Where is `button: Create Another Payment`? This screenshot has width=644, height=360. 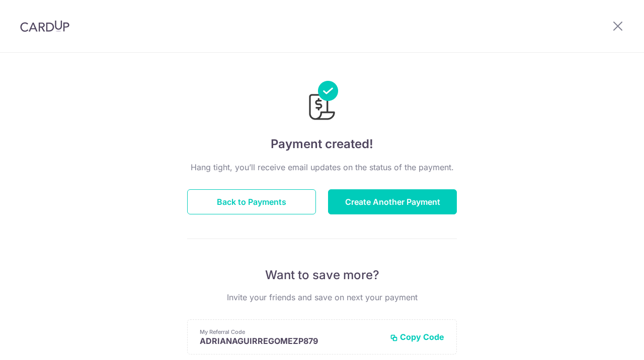 button: Create Another Payment is located at coordinates (392, 202).